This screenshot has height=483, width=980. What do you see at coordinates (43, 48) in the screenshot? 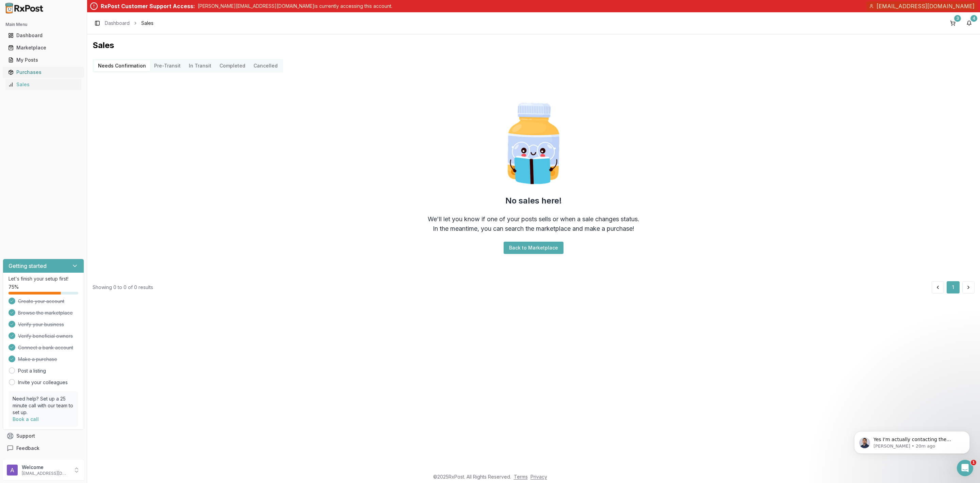
I see `div: Marketplace` at bounding box center [43, 48].